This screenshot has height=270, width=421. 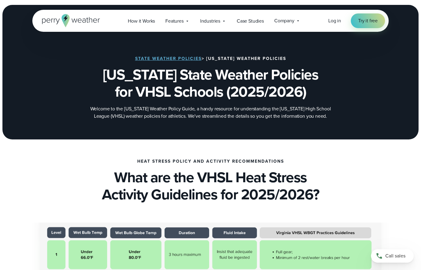 What do you see at coordinates (285, 21) in the screenshot?
I see `span: Company` at bounding box center [285, 21].